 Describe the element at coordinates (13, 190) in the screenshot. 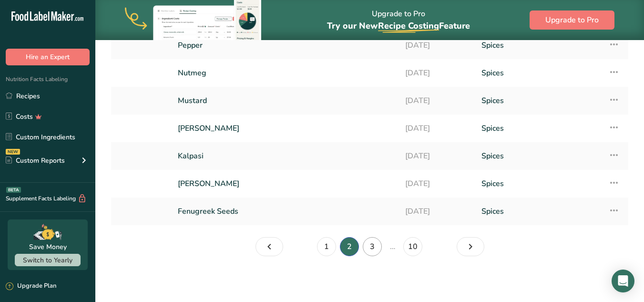

I see `div: BETA` at that location.